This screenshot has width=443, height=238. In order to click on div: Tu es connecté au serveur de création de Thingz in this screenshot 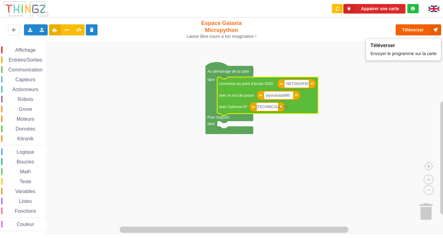, I will do `click(412, 9)`.